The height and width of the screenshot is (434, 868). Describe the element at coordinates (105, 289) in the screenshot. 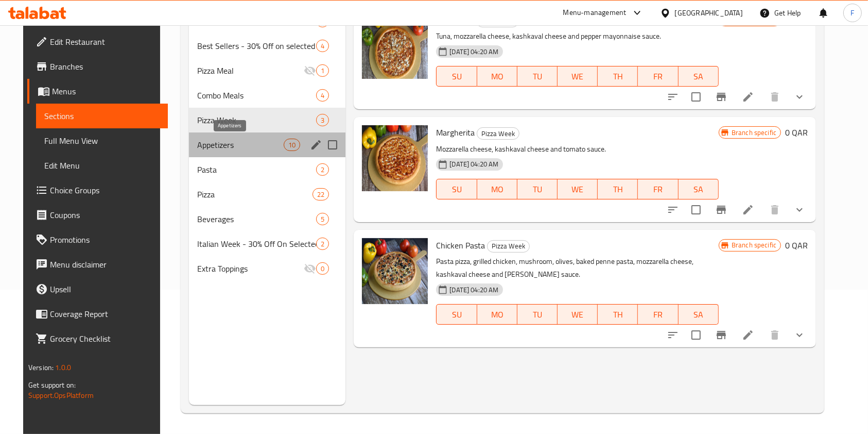

I see `span: Upsell` at that location.